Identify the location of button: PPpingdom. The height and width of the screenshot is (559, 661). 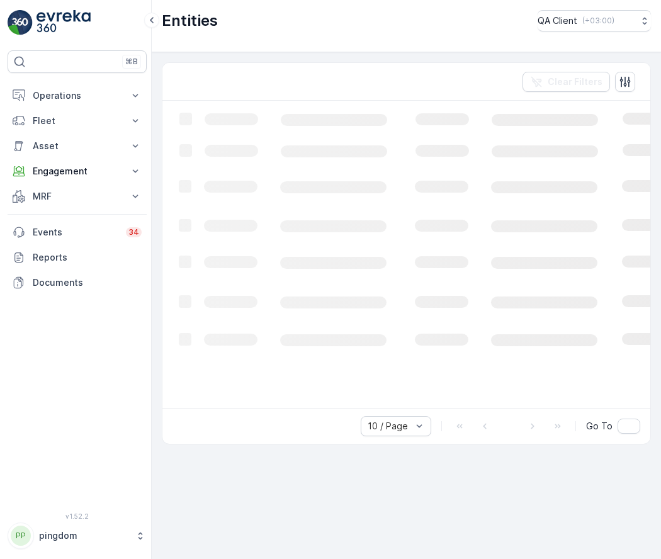
(77, 536).